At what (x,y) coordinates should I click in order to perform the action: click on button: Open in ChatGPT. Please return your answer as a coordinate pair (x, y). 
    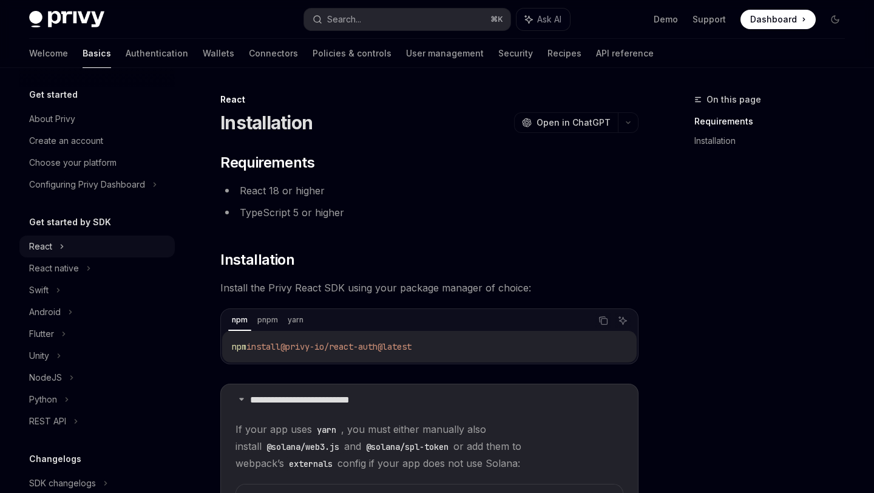
    Looking at the image, I should click on (565, 123).